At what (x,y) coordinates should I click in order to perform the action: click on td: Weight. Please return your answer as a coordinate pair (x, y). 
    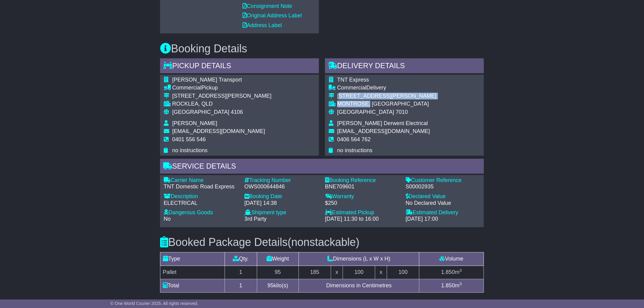
    Looking at the image, I should click on (277, 260).